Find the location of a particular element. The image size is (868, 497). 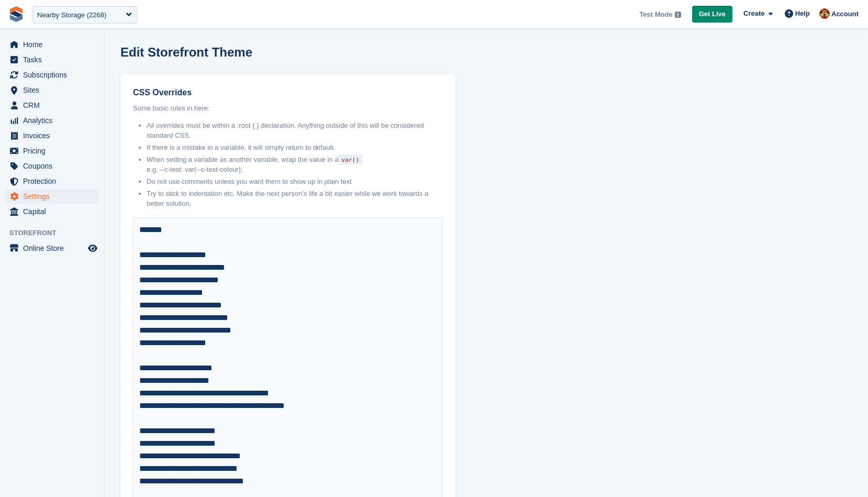

span: Create is located at coordinates (754, 14).